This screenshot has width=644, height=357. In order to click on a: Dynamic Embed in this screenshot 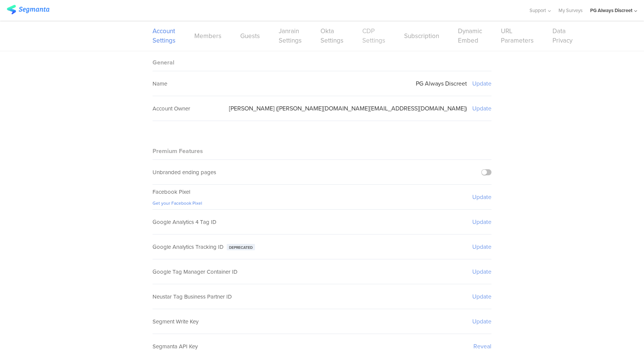, I will do `click(470, 36)`.